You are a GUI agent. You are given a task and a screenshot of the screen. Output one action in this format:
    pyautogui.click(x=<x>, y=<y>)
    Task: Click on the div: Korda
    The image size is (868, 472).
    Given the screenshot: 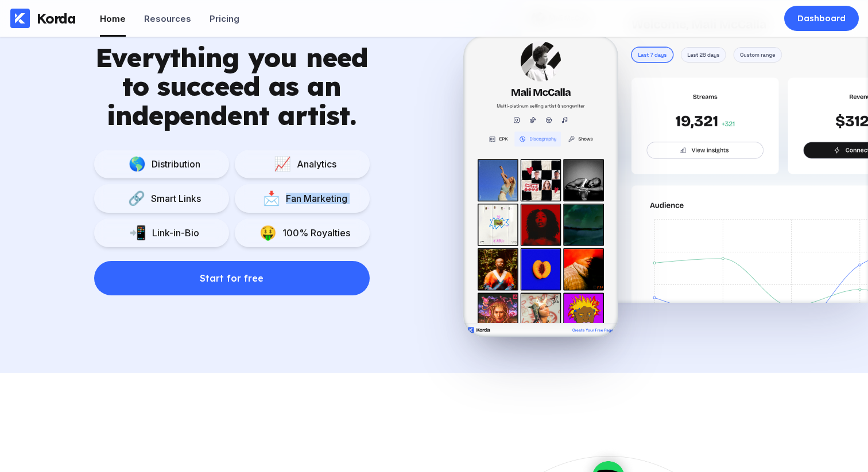 What is the action you would take?
    pyautogui.click(x=57, y=19)
    